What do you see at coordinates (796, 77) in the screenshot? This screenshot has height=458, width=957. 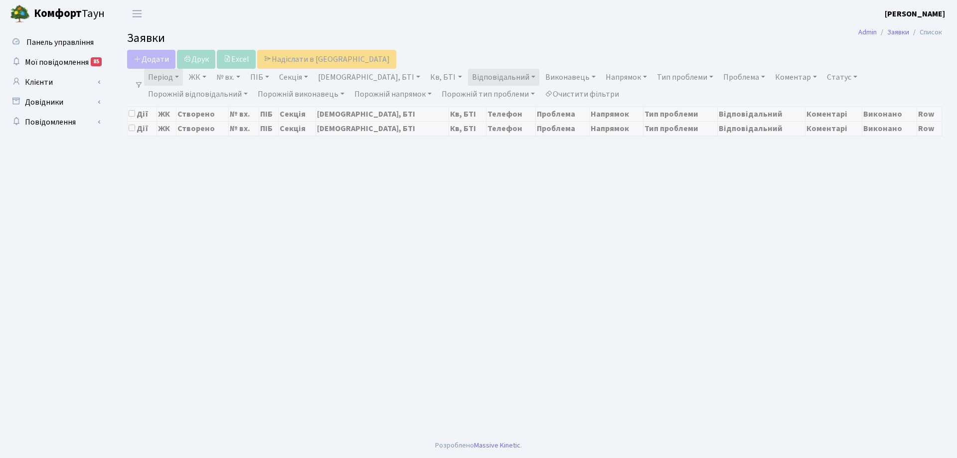 I see `a: Коментар` at bounding box center [796, 77].